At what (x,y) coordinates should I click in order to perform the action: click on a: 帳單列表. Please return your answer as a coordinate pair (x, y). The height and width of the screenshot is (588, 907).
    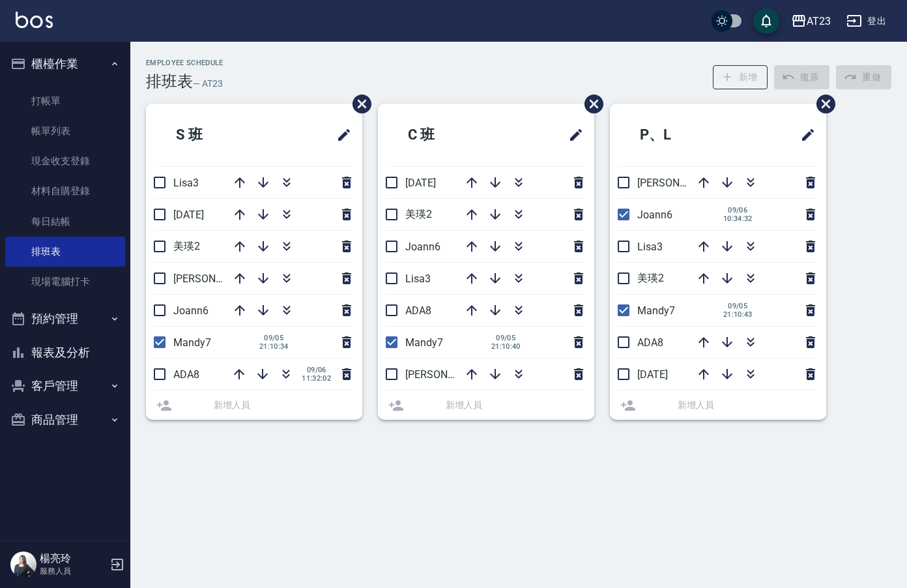
    Looking at the image, I should click on (65, 131).